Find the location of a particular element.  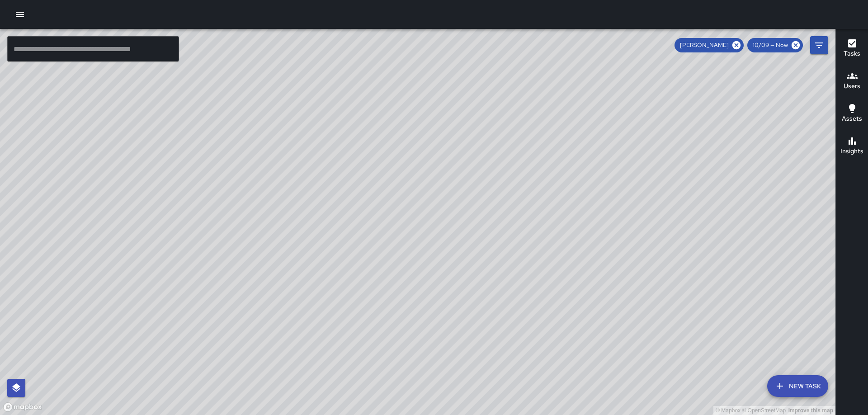

button: Users is located at coordinates (852, 81).